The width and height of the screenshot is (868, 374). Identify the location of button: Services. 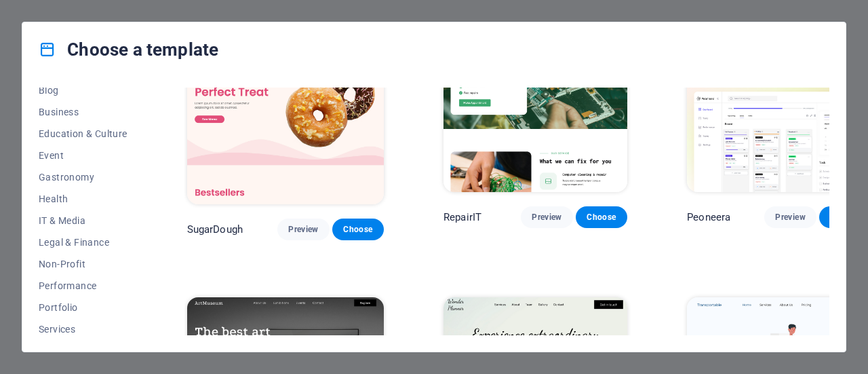
(83, 329).